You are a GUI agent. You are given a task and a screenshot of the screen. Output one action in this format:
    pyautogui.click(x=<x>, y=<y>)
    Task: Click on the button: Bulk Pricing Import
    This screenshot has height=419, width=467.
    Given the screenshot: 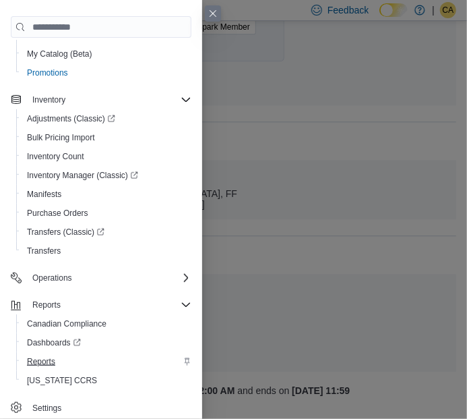 What is the action you would take?
    pyautogui.click(x=107, y=138)
    